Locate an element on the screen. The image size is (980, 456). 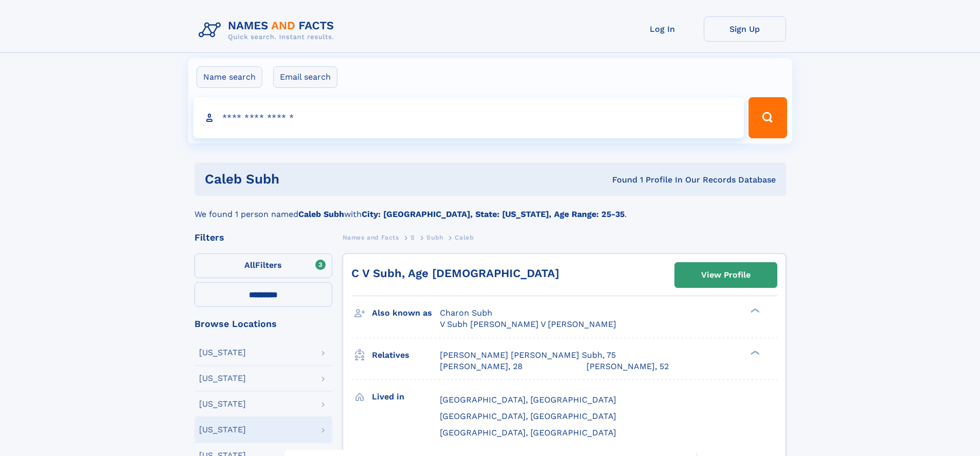
a: S is located at coordinates (413, 237).